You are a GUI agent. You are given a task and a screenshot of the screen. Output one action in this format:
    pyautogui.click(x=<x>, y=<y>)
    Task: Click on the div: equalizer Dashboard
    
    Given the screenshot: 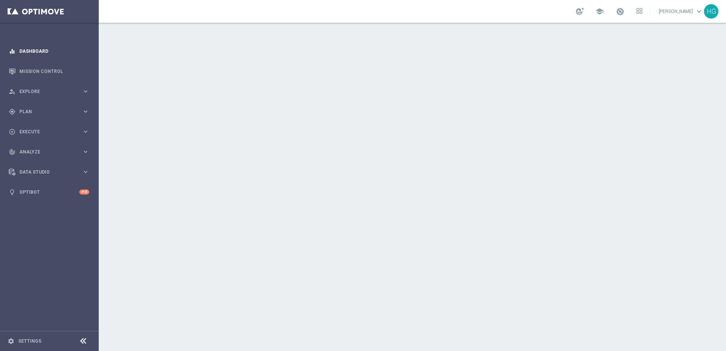 What is the action you would take?
    pyautogui.click(x=49, y=51)
    